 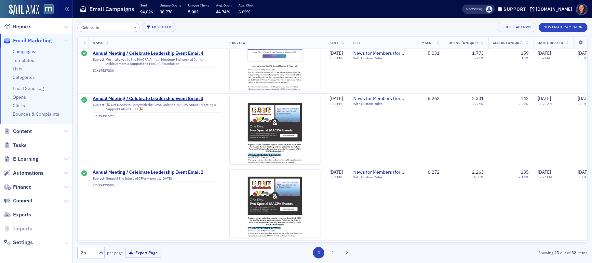 I want to click on span: Preview, so click(x=237, y=43).